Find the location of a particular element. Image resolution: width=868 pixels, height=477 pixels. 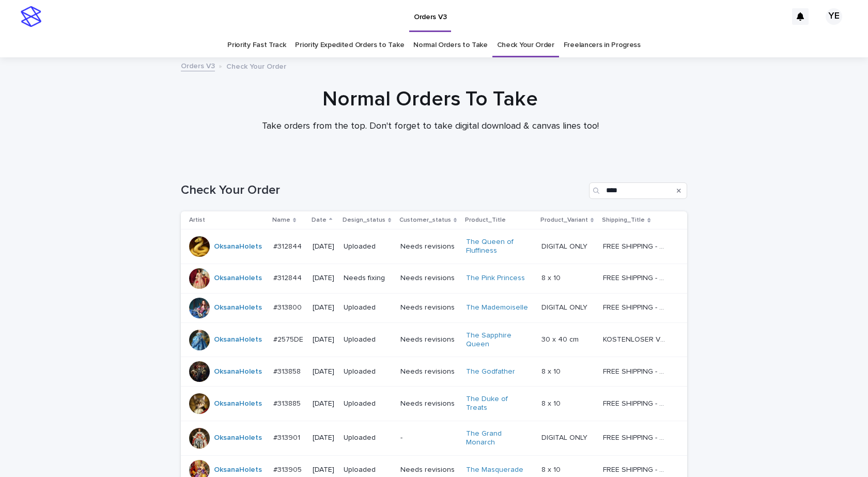

a: Freelancers in Progress is located at coordinates (602, 45).